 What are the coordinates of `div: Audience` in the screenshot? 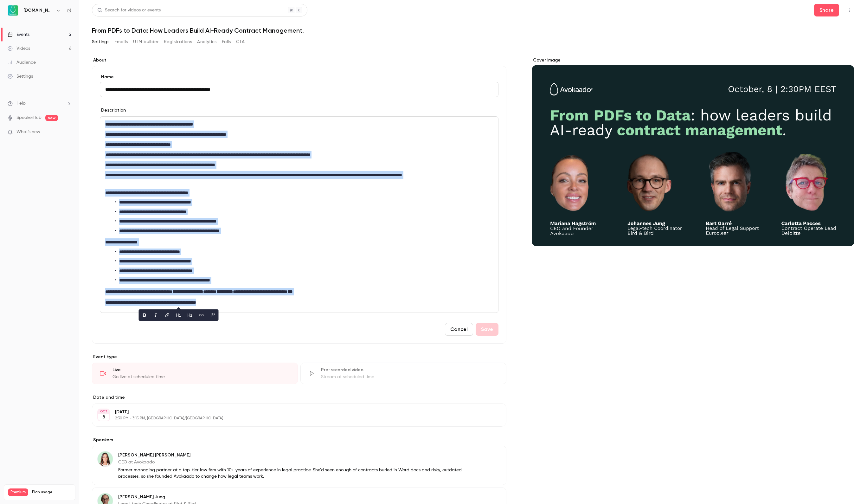 It's located at (21, 62).